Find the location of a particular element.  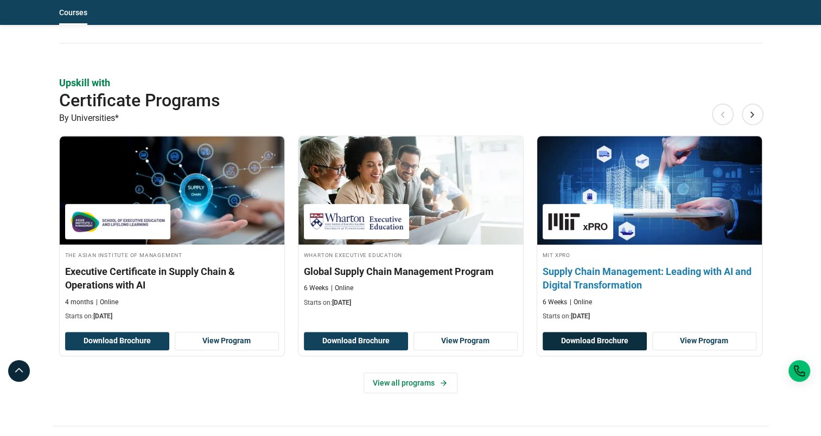

h3: Supply Chain Management: Leading with AI and Digital Transformation is located at coordinates (650, 278).